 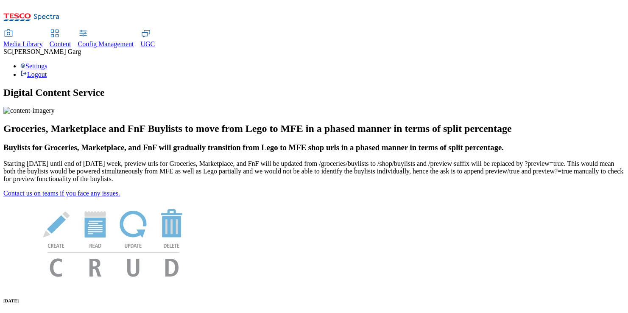 I want to click on a: Config Management, so click(x=106, y=39).